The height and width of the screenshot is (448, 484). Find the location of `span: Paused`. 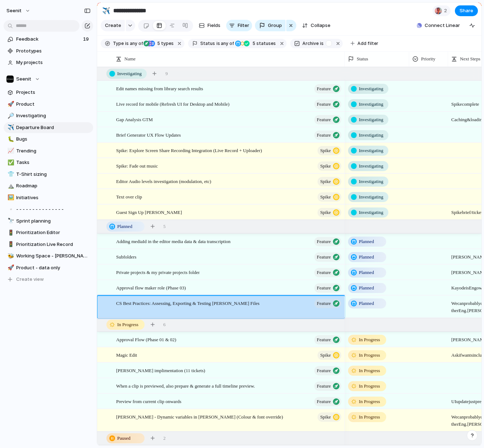

span: Paused is located at coordinates (124, 438).